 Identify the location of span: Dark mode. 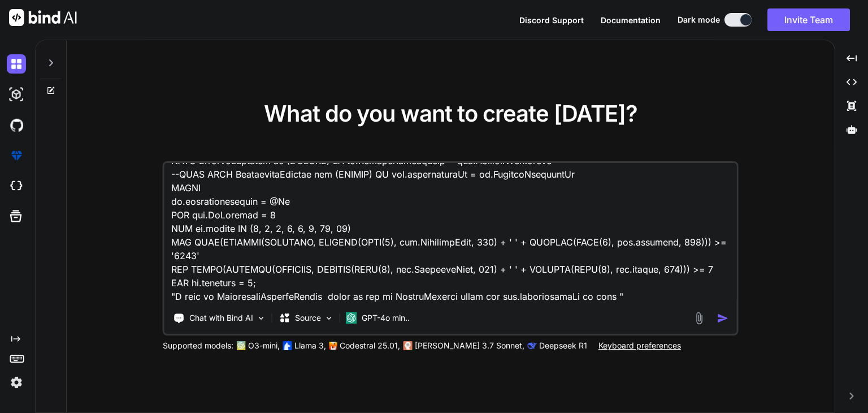
(698, 20).